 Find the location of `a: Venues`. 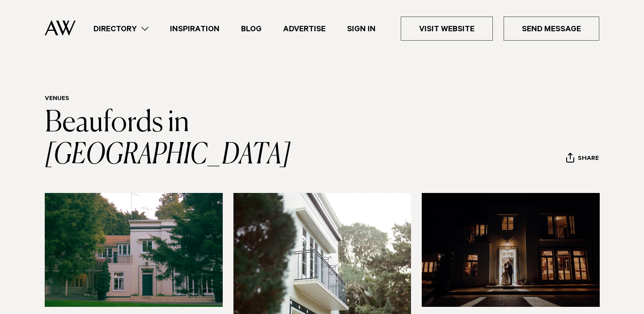

a: Venues is located at coordinates (57, 99).